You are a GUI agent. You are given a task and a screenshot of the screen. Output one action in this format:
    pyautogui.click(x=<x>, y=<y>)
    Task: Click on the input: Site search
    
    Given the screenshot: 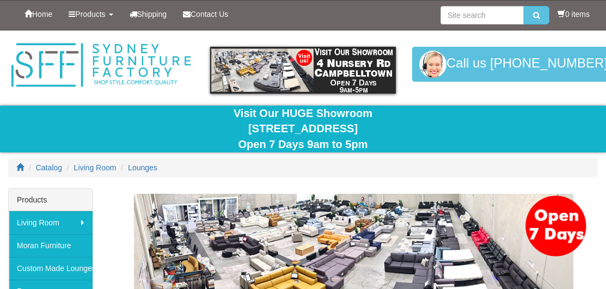 What is the action you would take?
    pyautogui.click(x=482, y=15)
    